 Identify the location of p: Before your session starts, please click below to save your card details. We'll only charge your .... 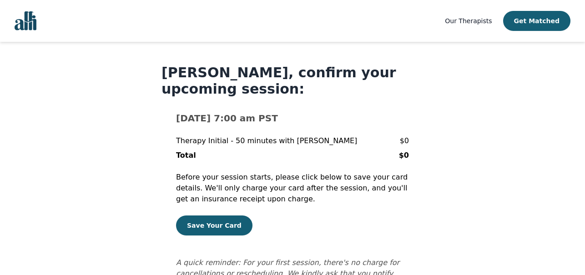
(293, 188).